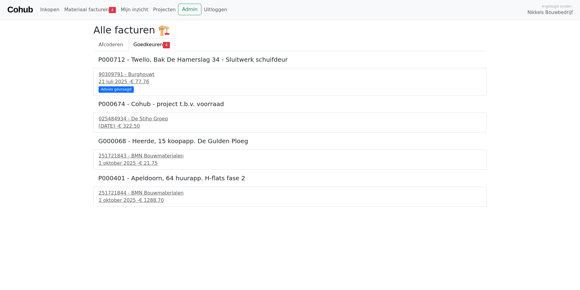 This screenshot has width=580, height=290. I want to click on a: 251721844 - BMN Bouwmaterialen1 oktober 2025 -€ 1288.70, so click(290, 196).